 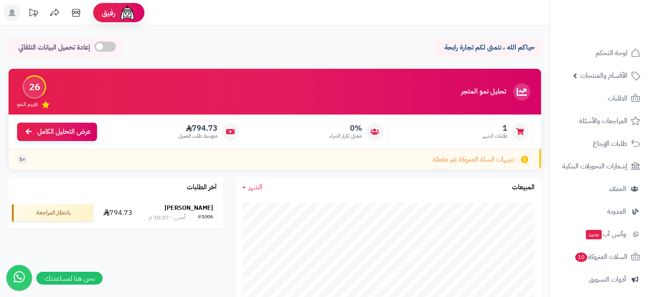 I want to click on span: لوحة التحكم, so click(x=611, y=53).